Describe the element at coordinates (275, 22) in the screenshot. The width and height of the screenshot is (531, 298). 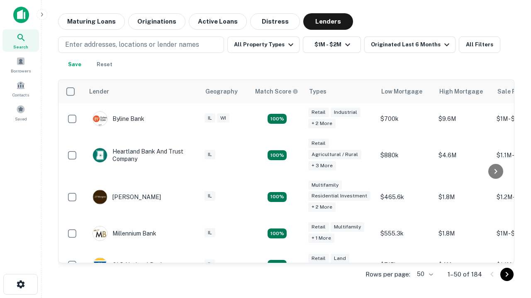
I see `button: Distress` at that location.